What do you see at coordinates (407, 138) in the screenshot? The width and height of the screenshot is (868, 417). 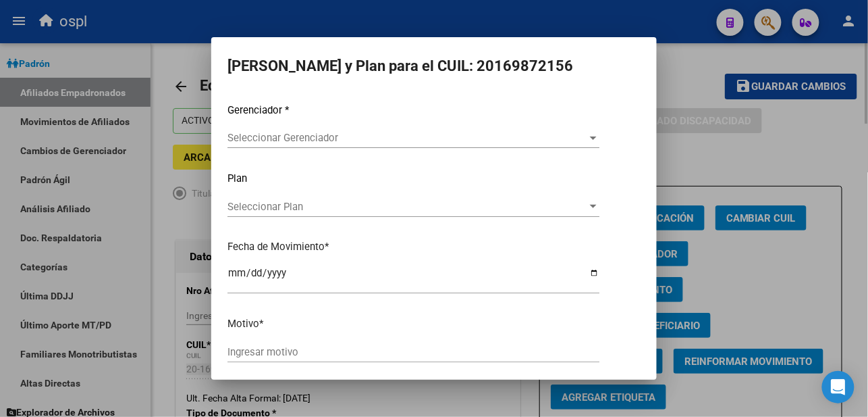 I see `span: Seleccionar Gerenciador` at bounding box center [407, 138].